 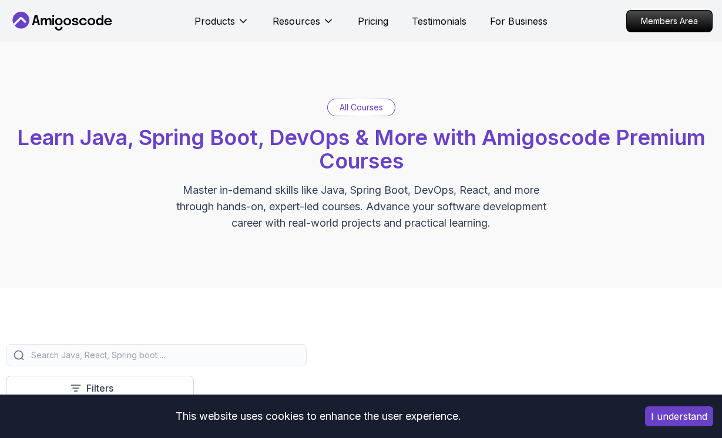 What do you see at coordinates (519, 21) in the screenshot?
I see `p: For Business` at bounding box center [519, 21].